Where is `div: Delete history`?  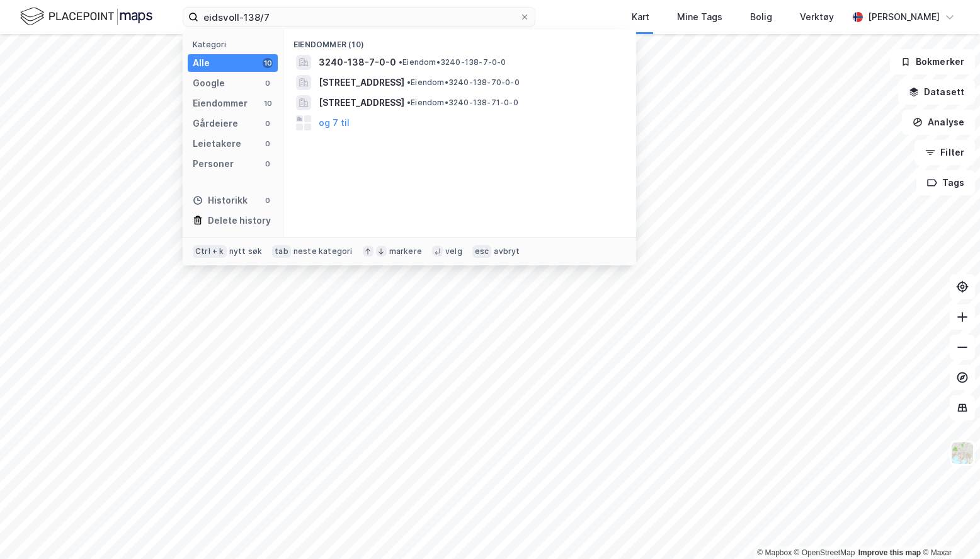
div: Delete history is located at coordinates (239, 220).